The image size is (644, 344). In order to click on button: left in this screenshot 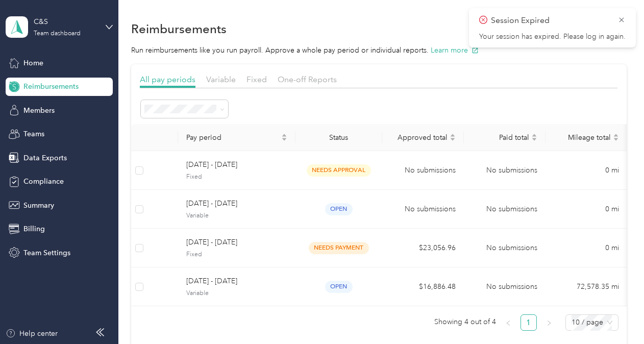, I will do `click(509, 323)`.